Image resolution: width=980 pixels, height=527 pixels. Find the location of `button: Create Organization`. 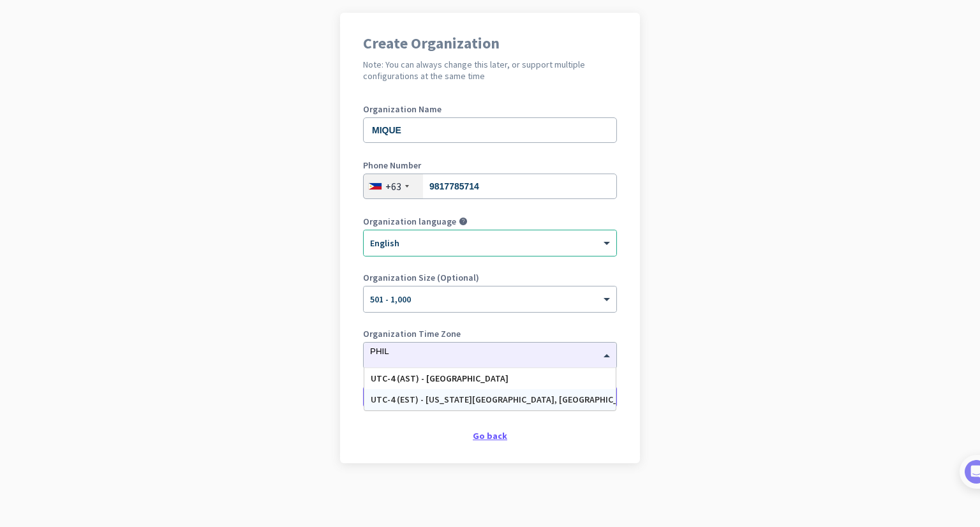

button: Create Organization is located at coordinates (490, 397).